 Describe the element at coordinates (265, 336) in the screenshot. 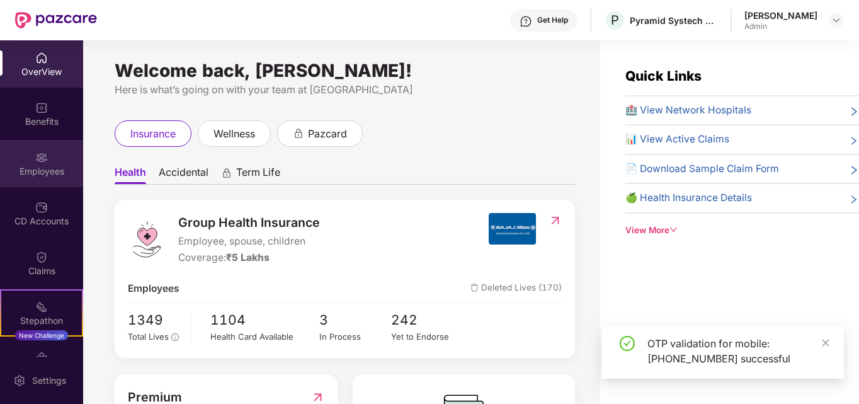

I see `div: Health Card Available` at that location.